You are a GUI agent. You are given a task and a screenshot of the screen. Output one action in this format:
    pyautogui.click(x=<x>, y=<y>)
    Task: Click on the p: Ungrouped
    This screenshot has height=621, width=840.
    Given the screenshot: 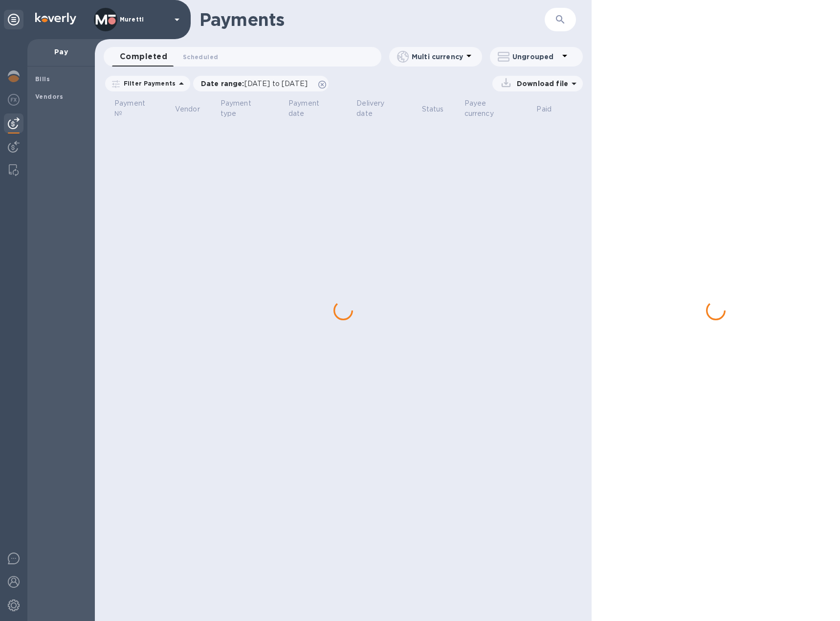 What is the action you would take?
    pyautogui.click(x=535, y=57)
    